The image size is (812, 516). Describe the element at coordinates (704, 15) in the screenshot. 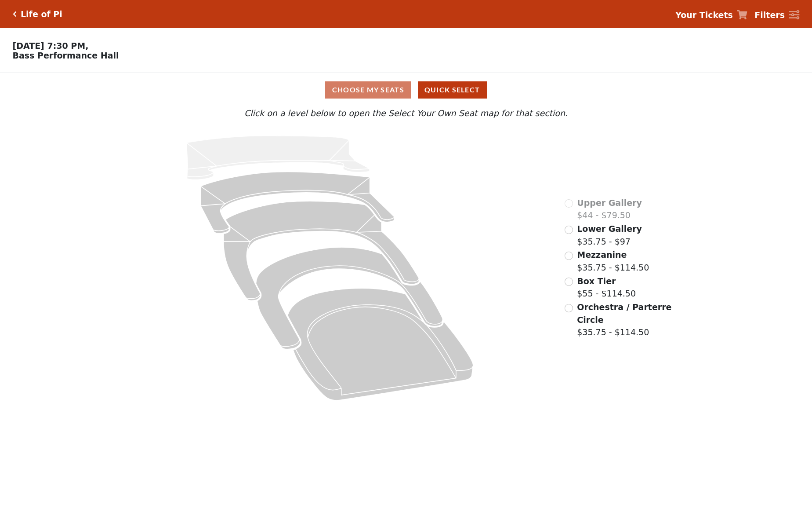

I see `strong: Your Tickets` at that location.